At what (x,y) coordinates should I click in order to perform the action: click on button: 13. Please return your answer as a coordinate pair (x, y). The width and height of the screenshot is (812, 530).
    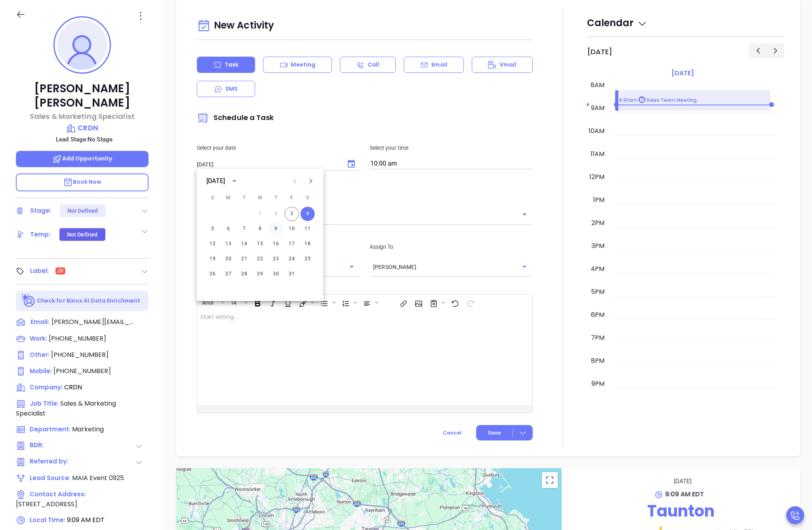
    Looking at the image, I should click on (228, 244).